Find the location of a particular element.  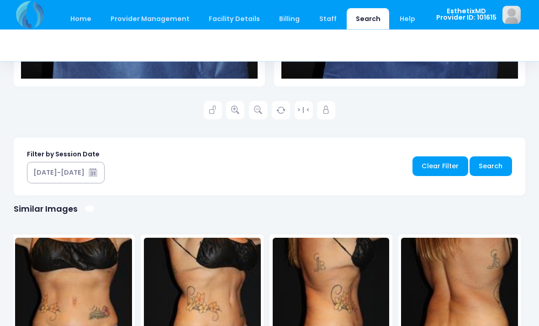

span: EsthetixMD Provider ID: 101615 is located at coordinates (466, 14).